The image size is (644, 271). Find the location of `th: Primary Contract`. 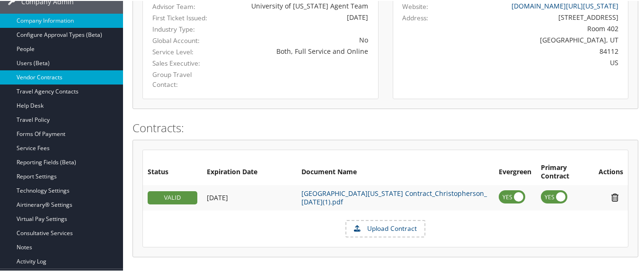

th: Primary Contract is located at coordinates (565, 171).